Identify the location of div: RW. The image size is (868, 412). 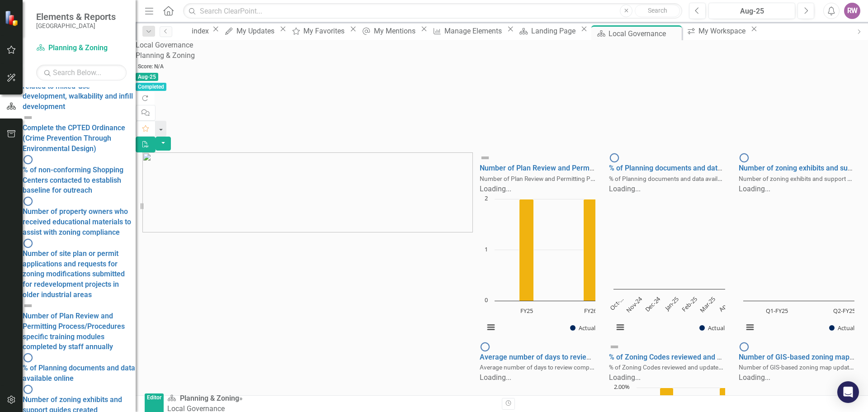
(852, 11).